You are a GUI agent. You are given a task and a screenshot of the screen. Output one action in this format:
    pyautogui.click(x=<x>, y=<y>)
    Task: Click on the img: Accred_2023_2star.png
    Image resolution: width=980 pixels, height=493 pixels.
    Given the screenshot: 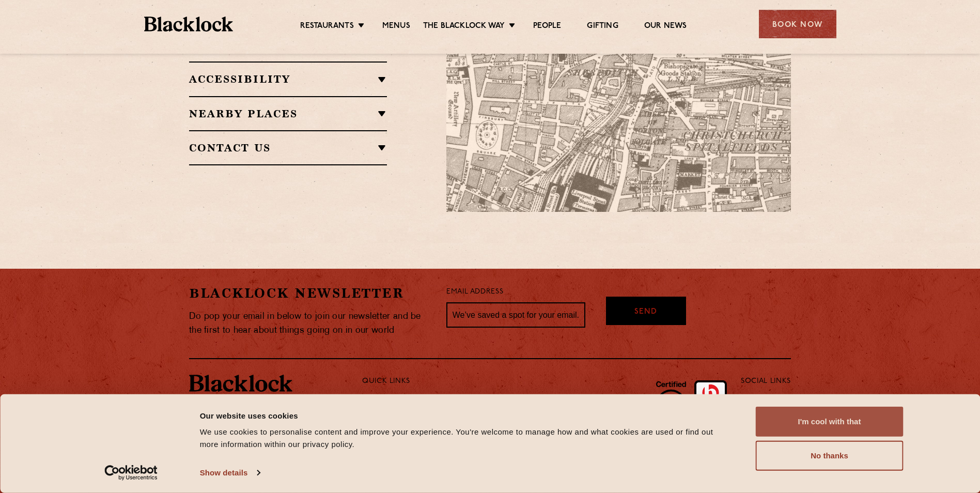 What is the action you would take?
    pyautogui.click(x=710, y=408)
    